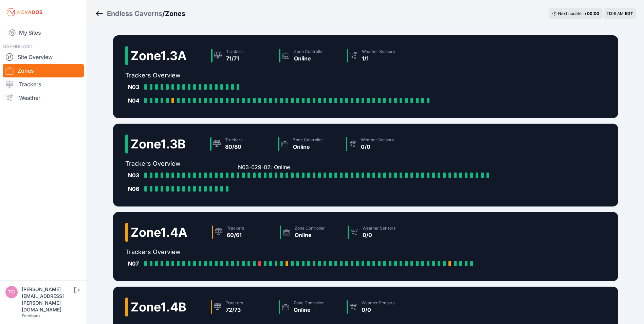  I want to click on nav: Breadcrumb, so click(140, 14).